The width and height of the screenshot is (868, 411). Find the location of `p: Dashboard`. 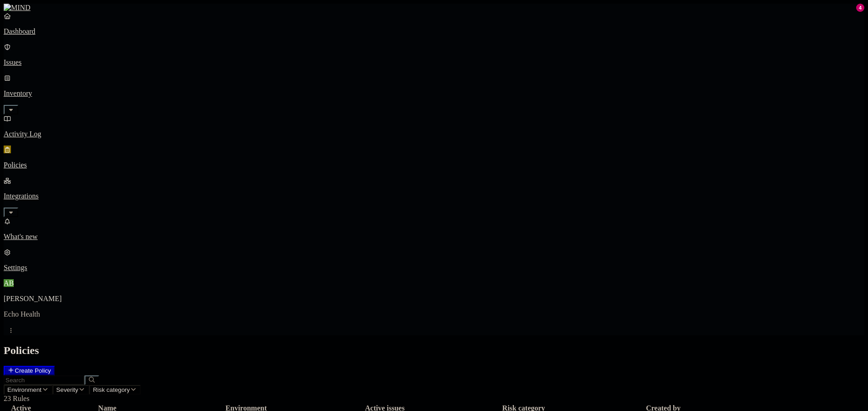

p: Dashboard is located at coordinates (434, 32).